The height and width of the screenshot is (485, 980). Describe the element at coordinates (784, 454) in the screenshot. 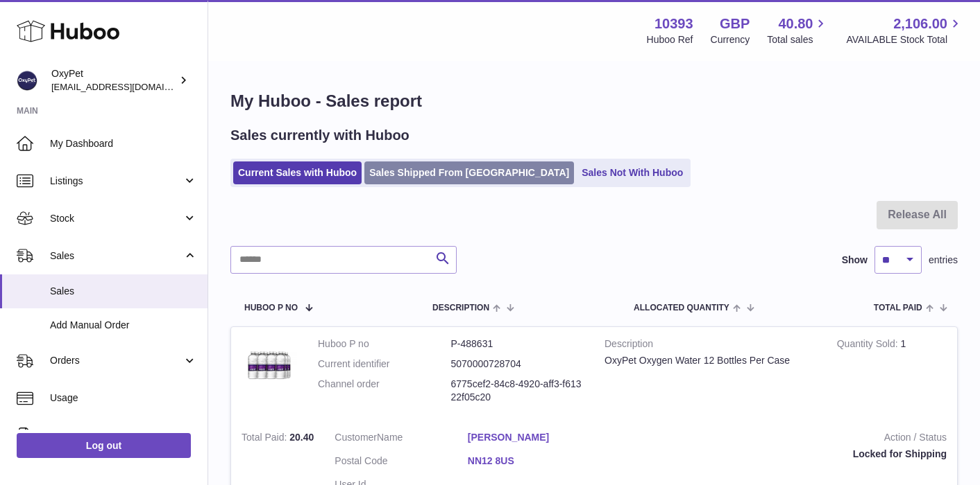

I see `div: Locked for Shipping` at that location.